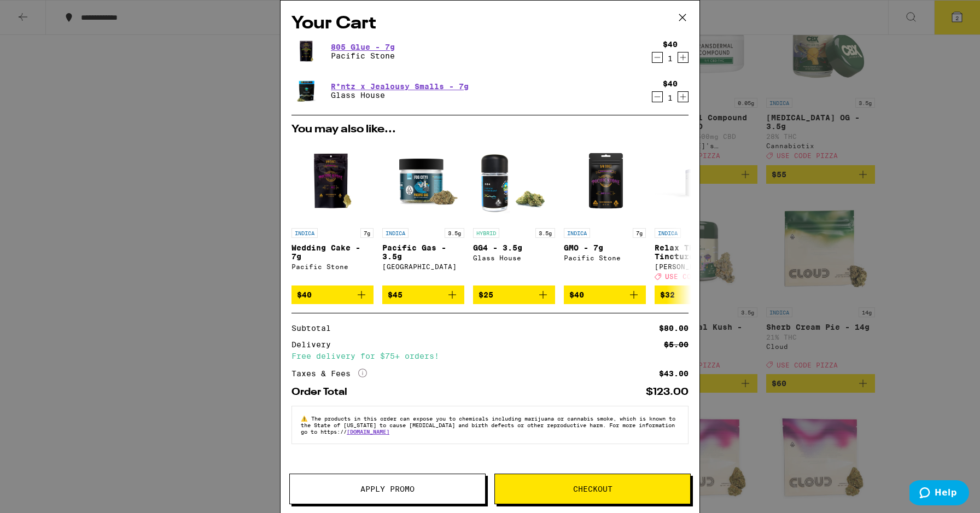 This screenshot has height=513, width=980. Describe the element at coordinates (36, 12) in the screenshot. I see `span: Help` at that location.